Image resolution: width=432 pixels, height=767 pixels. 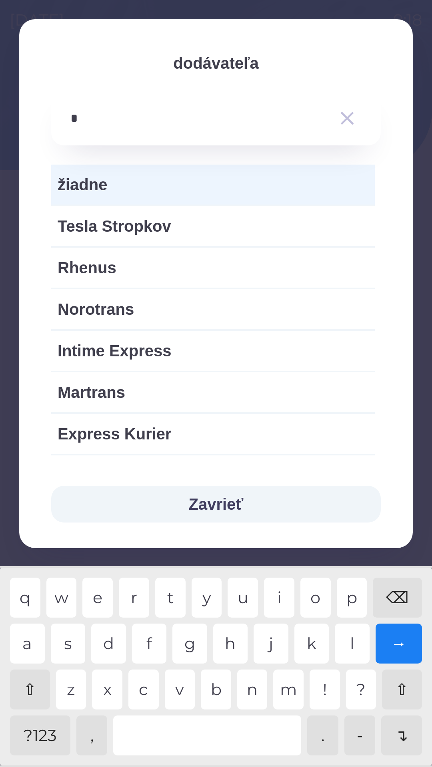 I want to click on div: Martrans, so click(x=213, y=392).